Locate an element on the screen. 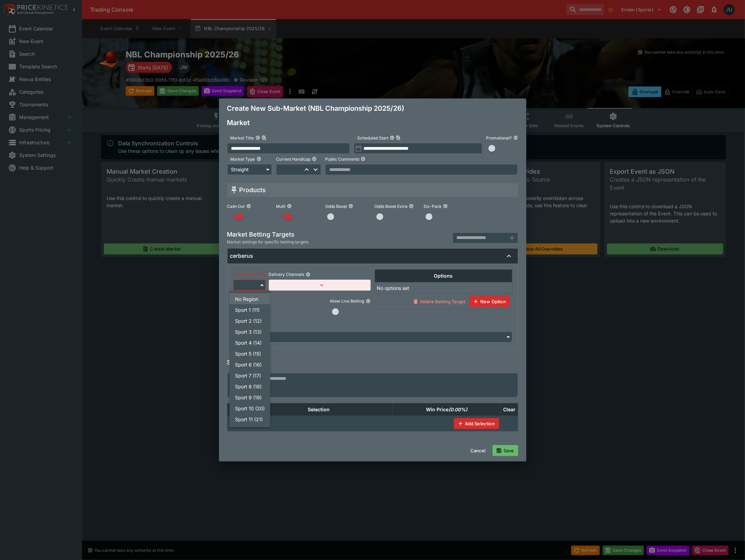 The width and height of the screenshot is (745, 560). li: Sport 3 (13) is located at coordinates (249, 331).